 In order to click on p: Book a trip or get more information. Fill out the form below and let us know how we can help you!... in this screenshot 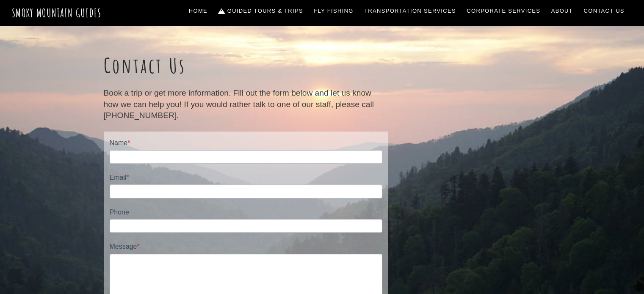, I will do `click(246, 104)`.